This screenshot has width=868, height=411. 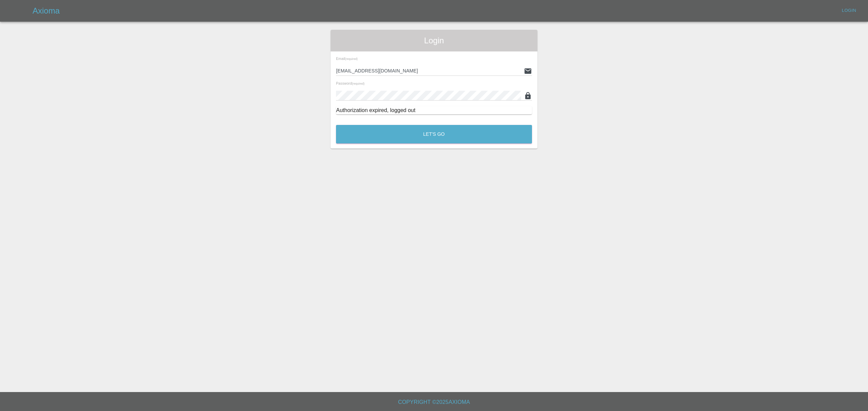 I want to click on span: Password, so click(x=350, y=83).